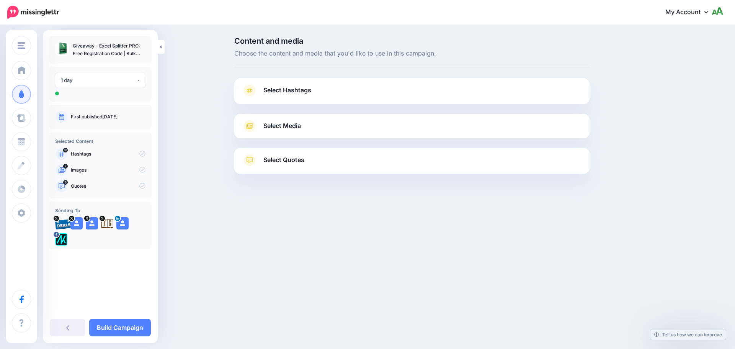 This screenshot has height=349, width=735. Describe the element at coordinates (287, 90) in the screenshot. I see `span: Select Hashtags` at that location.